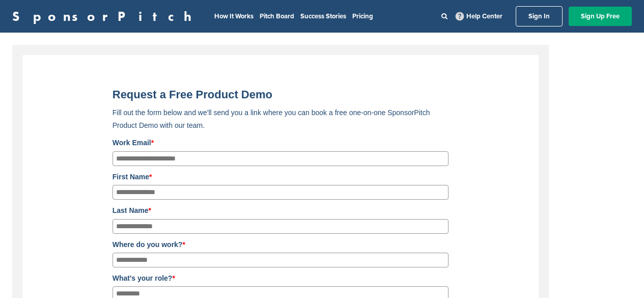 Image resolution: width=644 pixels, height=298 pixels. Describe the element at coordinates (280, 177) in the screenshot. I see `label: First Name` at that location.